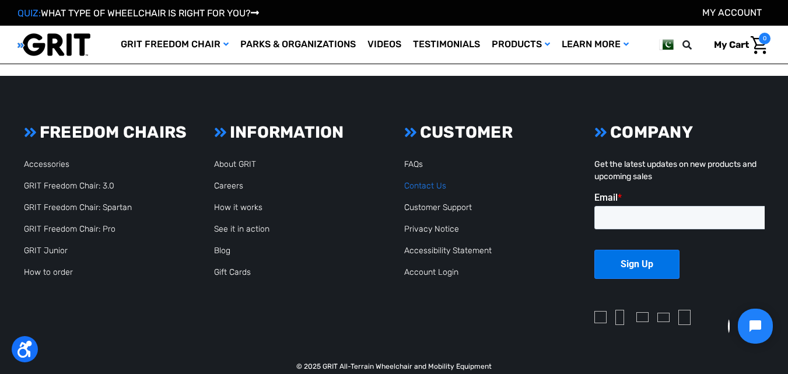 This screenshot has width=788, height=374. What do you see at coordinates (299, 132) in the screenshot?
I see `h3: INFORMATION` at bounding box center [299, 132].